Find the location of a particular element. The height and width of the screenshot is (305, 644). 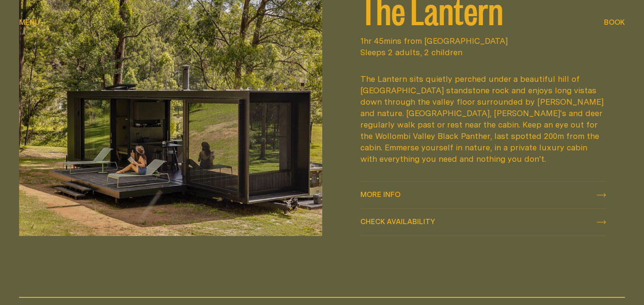

span: Sleeps 2 adults, 2 children is located at coordinates (483, 52).